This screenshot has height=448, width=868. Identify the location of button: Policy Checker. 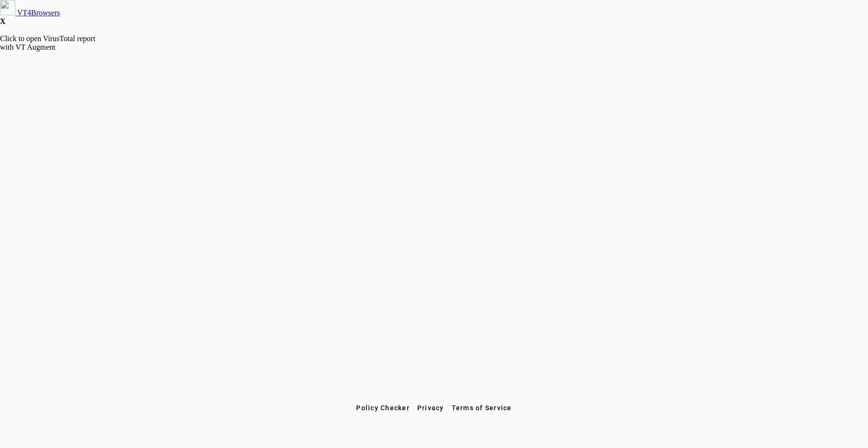
(383, 407).